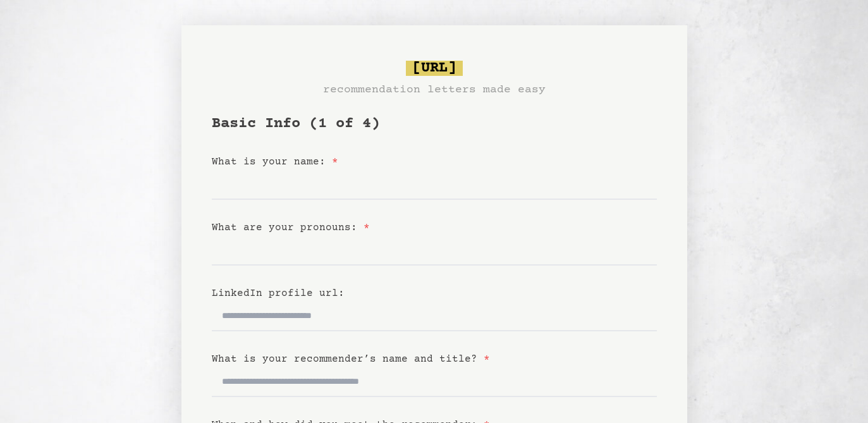 The image size is (868, 423). What do you see at coordinates (278, 293) in the screenshot?
I see `label: LinkedIn profile url:` at bounding box center [278, 293].